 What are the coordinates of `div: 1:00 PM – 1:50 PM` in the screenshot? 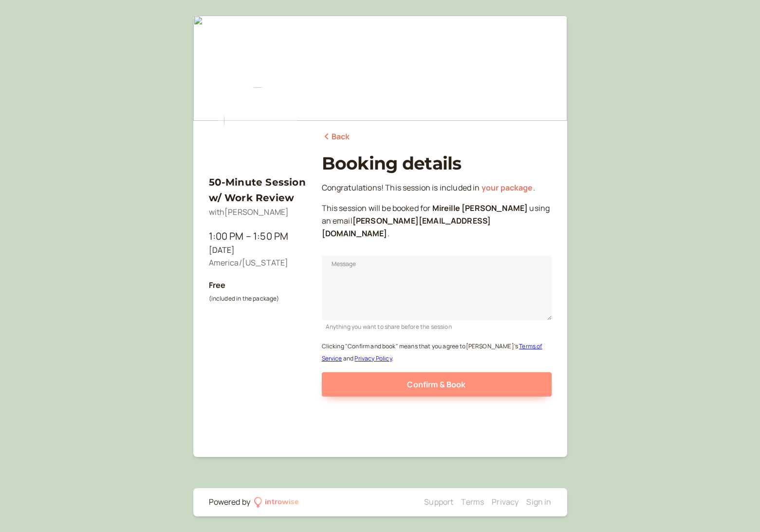 It's located at (258, 236).